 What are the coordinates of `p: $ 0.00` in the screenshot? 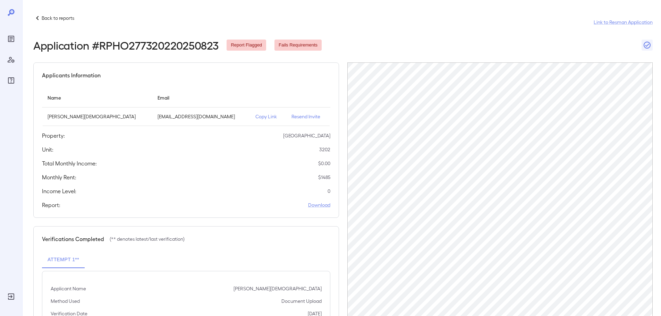 It's located at (324, 163).